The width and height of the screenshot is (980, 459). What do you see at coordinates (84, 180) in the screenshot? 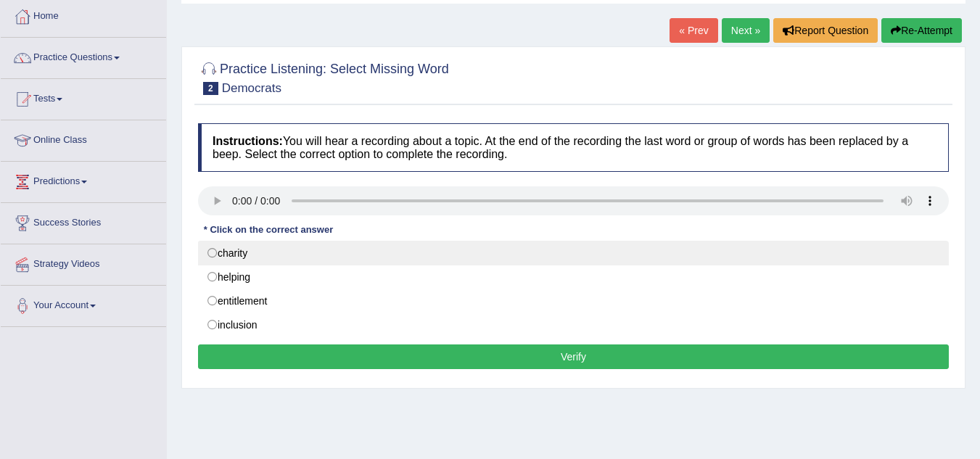
I see `a: Predictions` at bounding box center [84, 180].